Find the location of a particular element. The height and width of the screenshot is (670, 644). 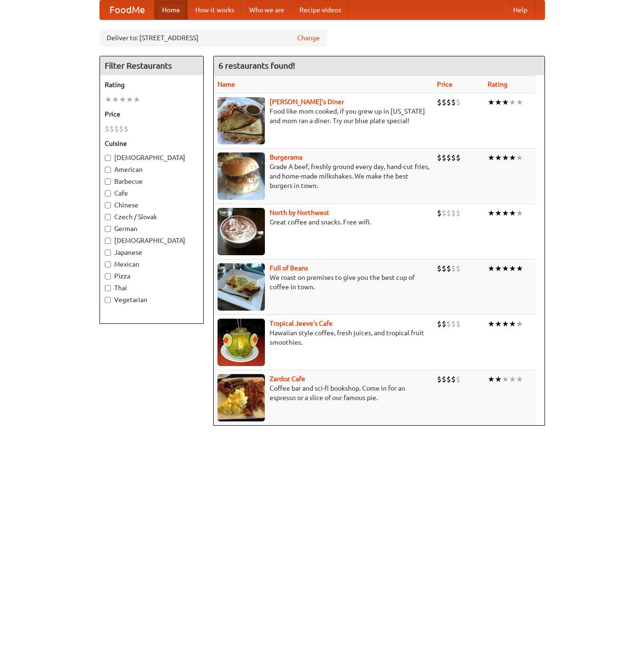

a: Price is located at coordinates (444, 84).